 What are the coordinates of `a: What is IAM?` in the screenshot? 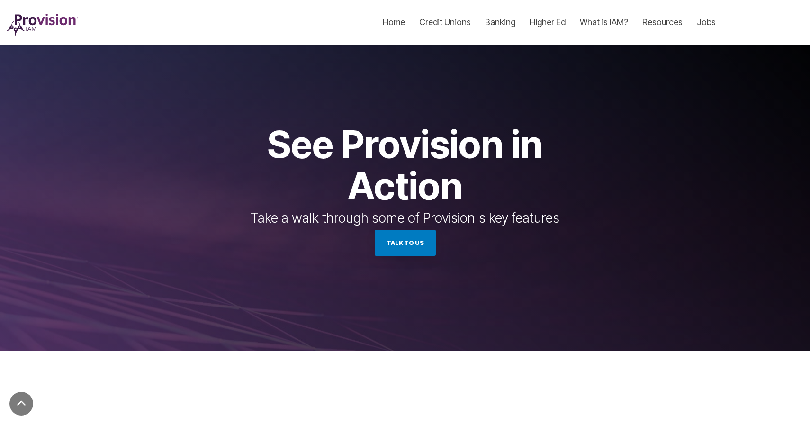 It's located at (604, 22).